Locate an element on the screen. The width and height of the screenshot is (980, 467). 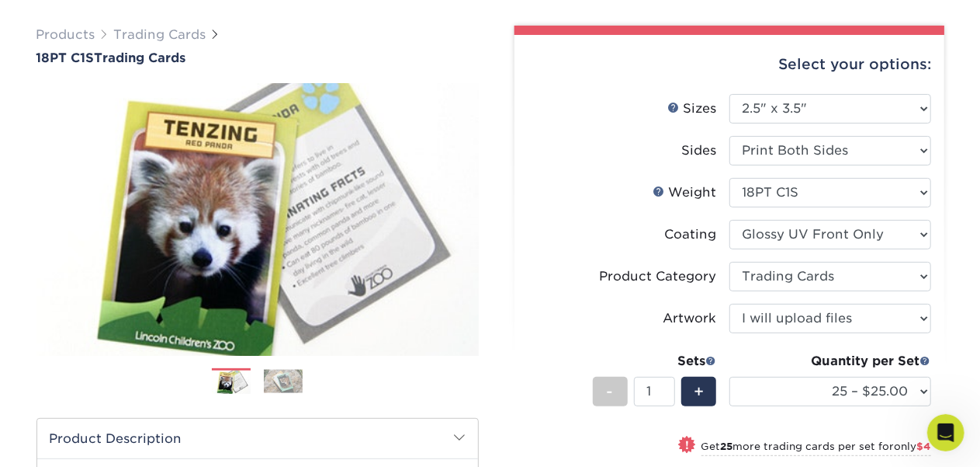
div: Sizes is located at coordinates (692, 108).